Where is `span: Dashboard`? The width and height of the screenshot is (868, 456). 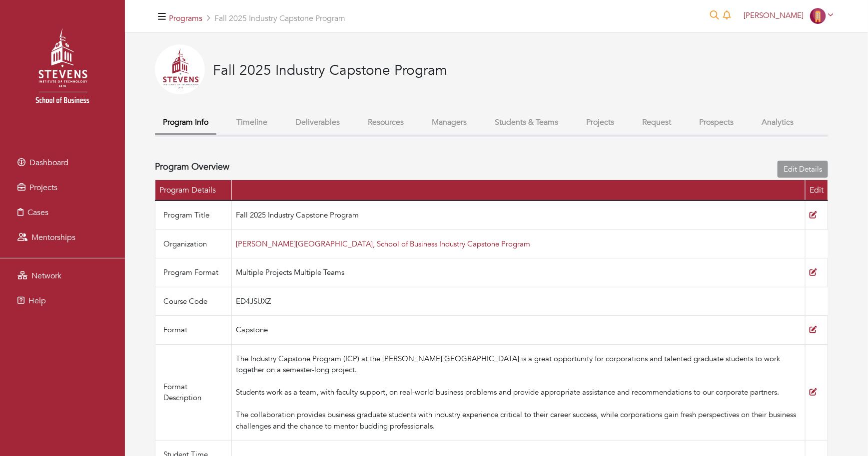 span: Dashboard is located at coordinates (49, 163).